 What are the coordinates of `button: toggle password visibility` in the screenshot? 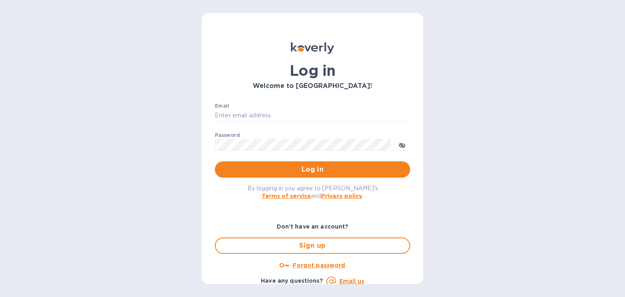 It's located at (402, 144).